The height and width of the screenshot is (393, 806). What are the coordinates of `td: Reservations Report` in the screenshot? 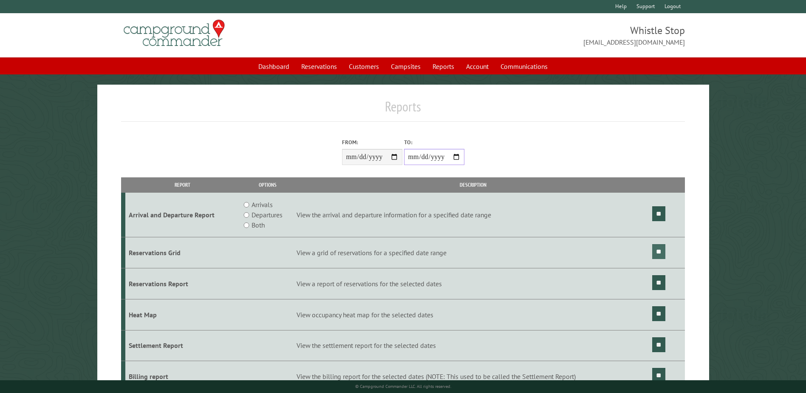 It's located at (182, 283).